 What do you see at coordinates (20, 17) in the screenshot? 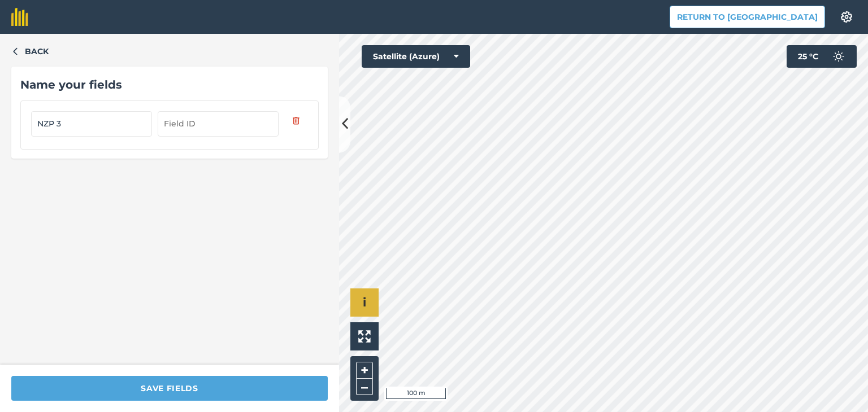
I see `img: fieldmargin Logo` at bounding box center [20, 17].